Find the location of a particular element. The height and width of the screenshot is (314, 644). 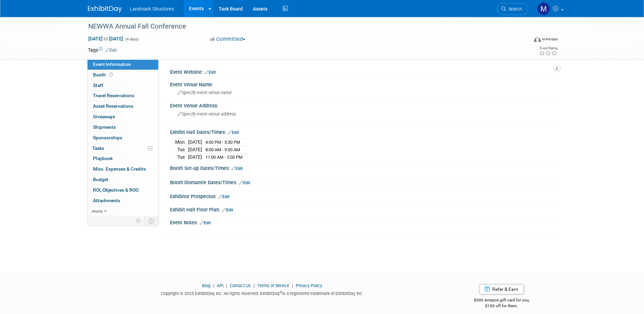

div: Copyright © 2025 ExhibitDay, Inc. All rights reserved. ExhibitDay is a registered trademark of Ex... is located at coordinates (263, 293).